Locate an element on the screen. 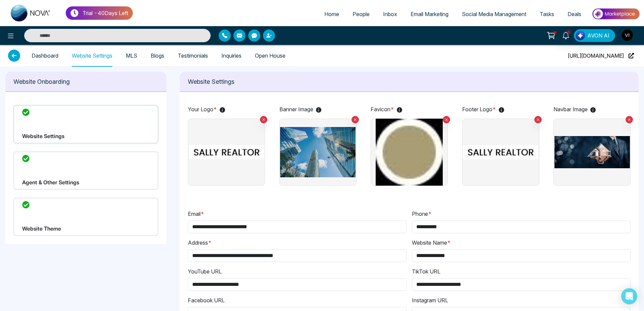  div: Website Theme is located at coordinates (86, 217).